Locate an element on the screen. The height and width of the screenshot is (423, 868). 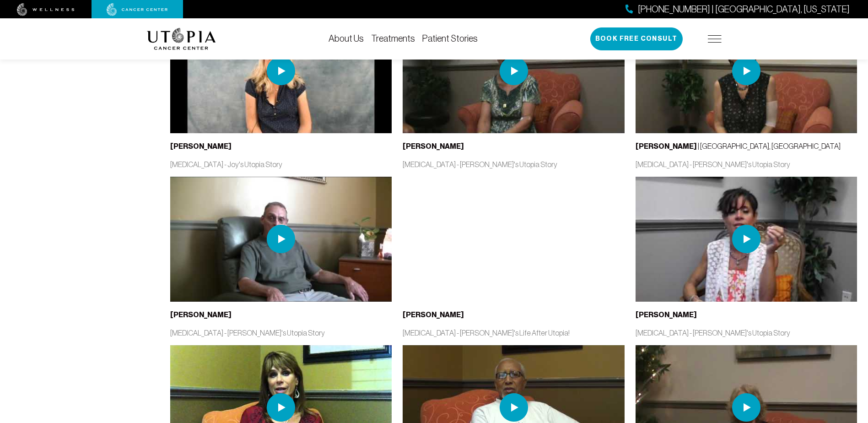
a: Patient Stories is located at coordinates (450, 38).